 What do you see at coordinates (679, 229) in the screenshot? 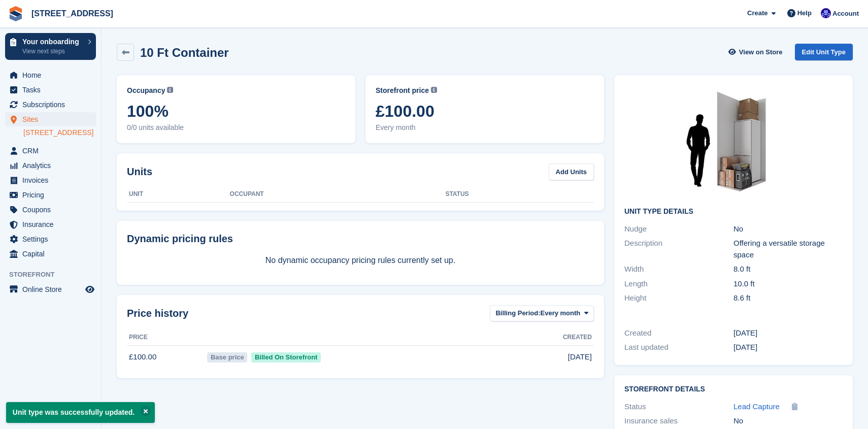
I see `div: Nudge` at bounding box center [679, 229].